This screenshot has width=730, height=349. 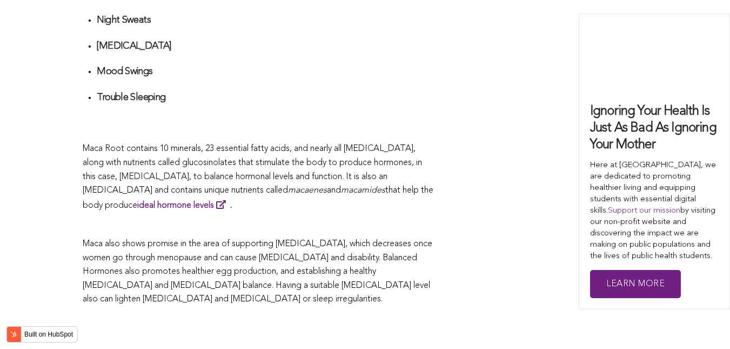 I want to click on h4: Mood Swings, so click(x=265, y=71).